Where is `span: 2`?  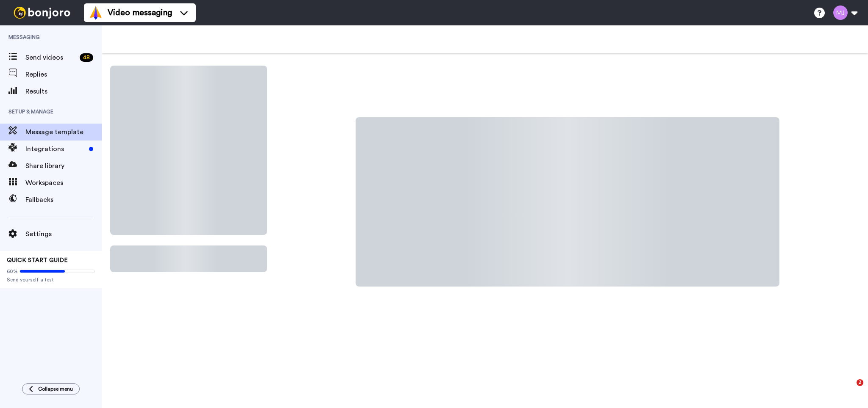
span: 2 is located at coordinates (860, 383).